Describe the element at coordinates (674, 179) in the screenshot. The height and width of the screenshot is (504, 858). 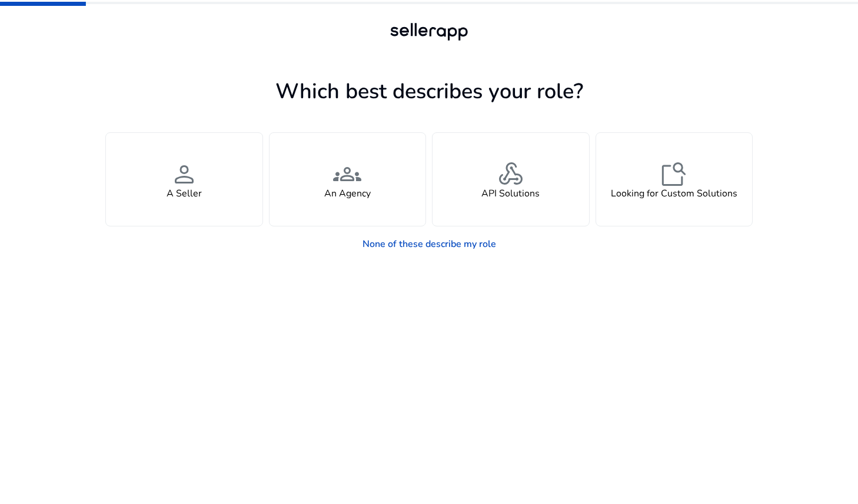
I see `button: feature_searchLooking for Custom Solutions` at that location.